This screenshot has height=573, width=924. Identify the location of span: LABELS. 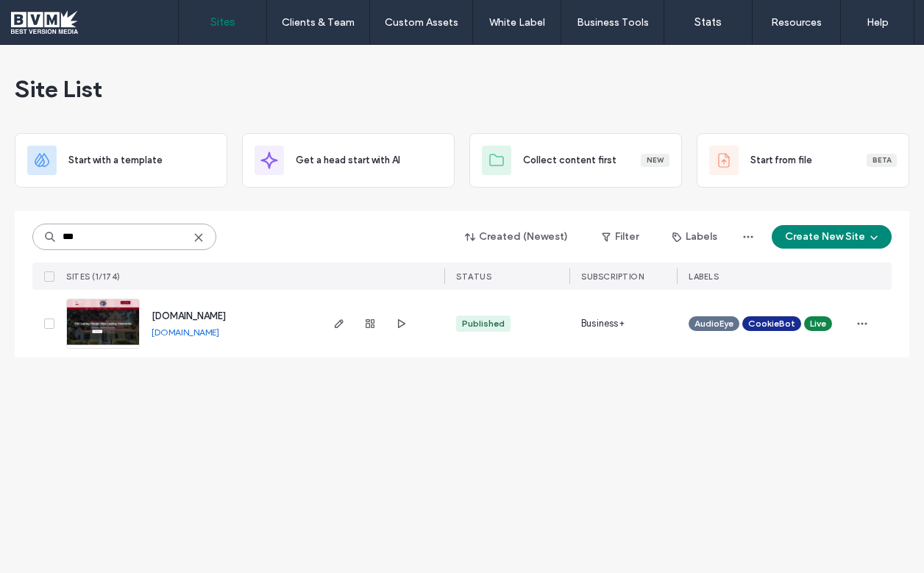
(703, 277).